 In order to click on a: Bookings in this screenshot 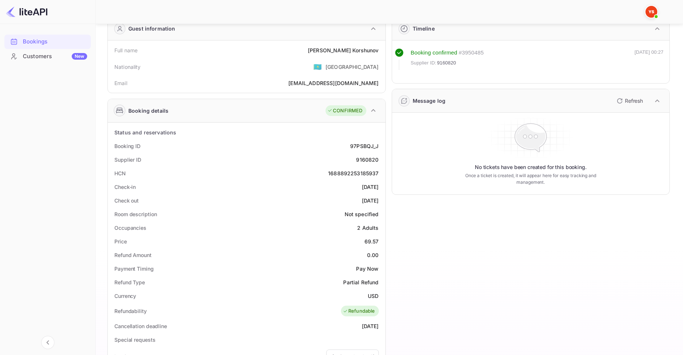, I will do `click(47, 41)`.